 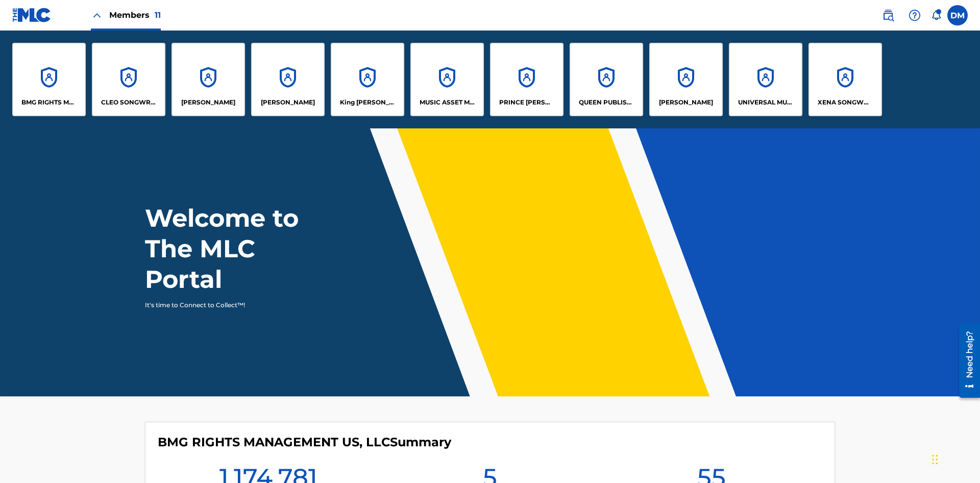 What do you see at coordinates (367, 102) in the screenshot?
I see `p: King McTesterson` at bounding box center [367, 102].